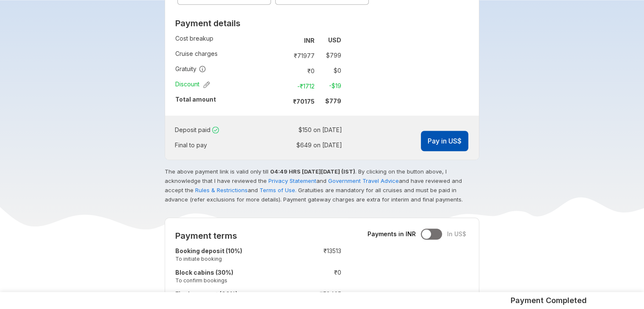 Image resolution: width=644 pixels, height=309 pixels. I want to click on a: Government Travel Advice, so click(363, 181).